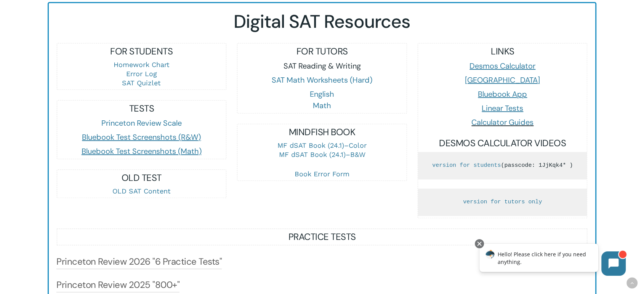 The image size is (644, 294). Describe the element at coordinates (503, 165) in the screenshot. I see `pre: (passcode: 1JjKqk4* )` at that location.